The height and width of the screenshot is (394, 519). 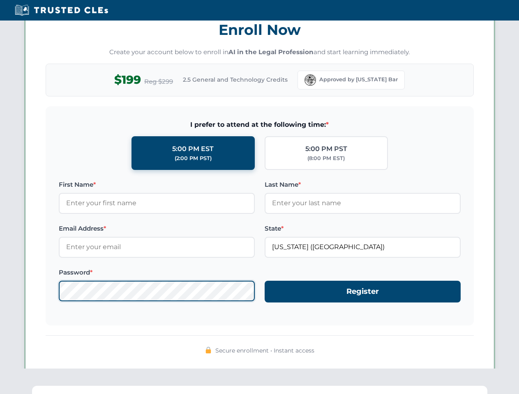 I want to click on label: Email Address, so click(x=157, y=229).